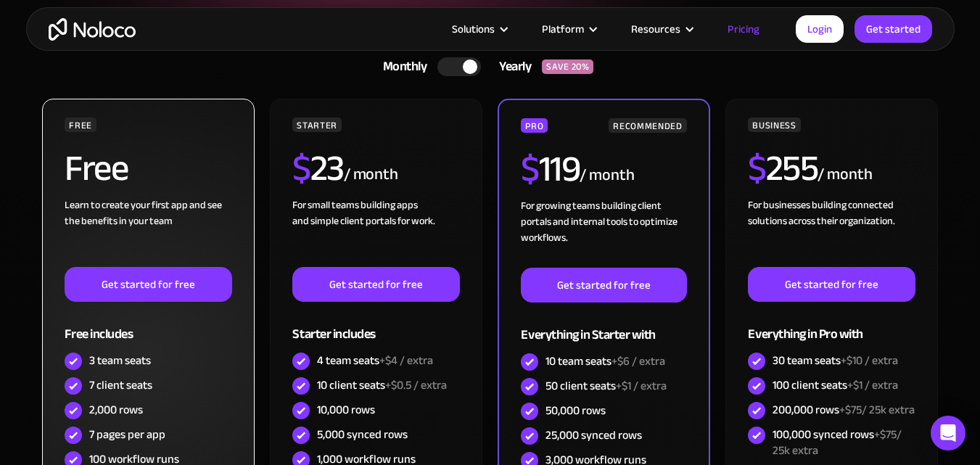 This screenshot has height=465, width=980. What do you see at coordinates (317, 125) in the screenshot?
I see `div: STARTER` at bounding box center [317, 125].